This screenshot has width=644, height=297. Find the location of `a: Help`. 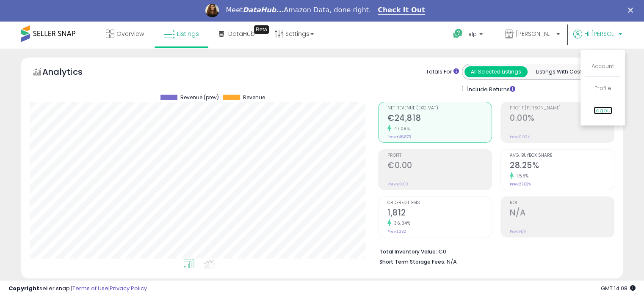

a: Help is located at coordinates (469, 35).